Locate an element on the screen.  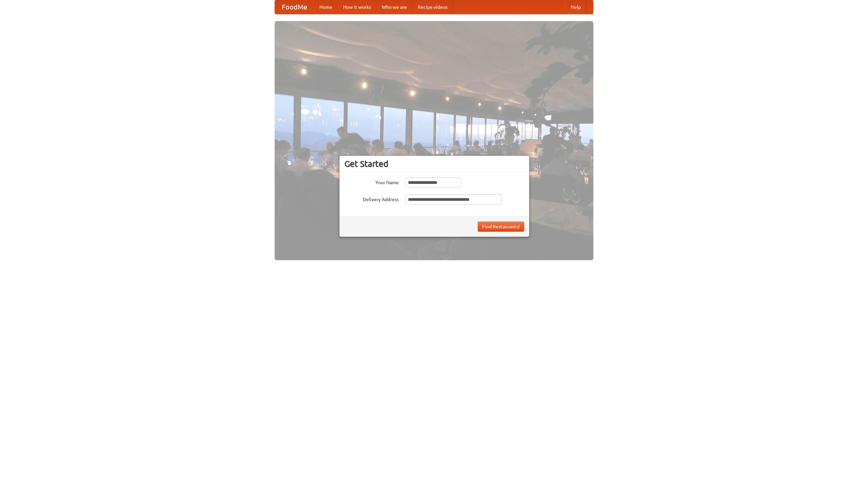
a: FoodMe is located at coordinates (295, 7).